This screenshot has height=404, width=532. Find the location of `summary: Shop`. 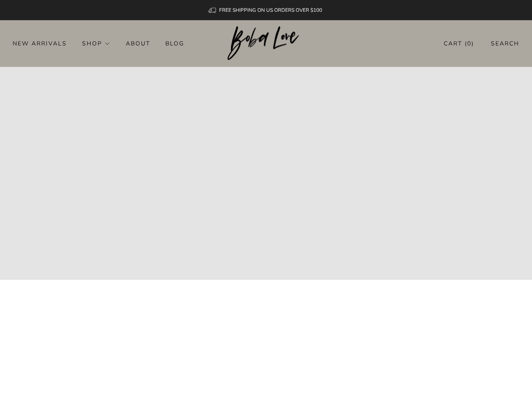

summary: Shop is located at coordinates (97, 43).